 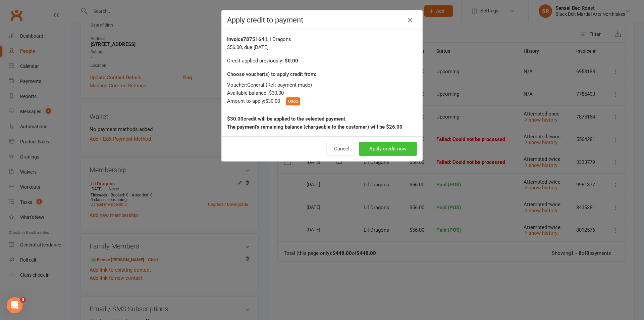 What do you see at coordinates (246, 39) in the screenshot?
I see `strong: Invoice 7875164 :` at bounding box center [246, 39].